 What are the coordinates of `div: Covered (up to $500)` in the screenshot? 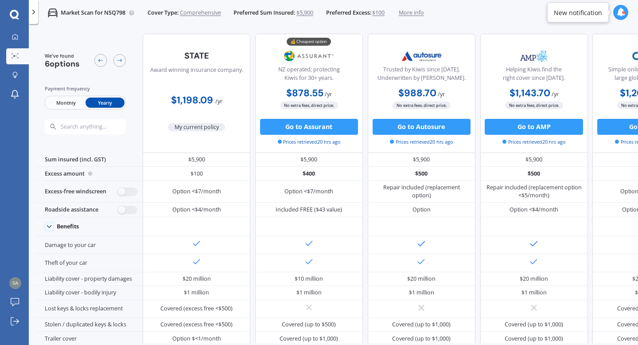 It's located at (309, 324).